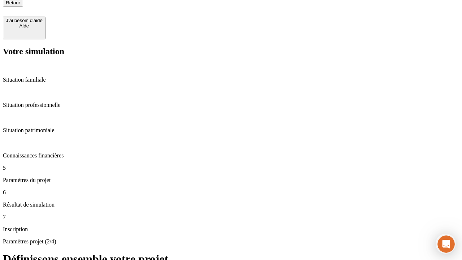 This screenshot has width=462, height=260. What do you see at coordinates (231, 241) in the screenshot?
I see `p: Paramètres projet (2/4)` at bounding box center [231, 241].